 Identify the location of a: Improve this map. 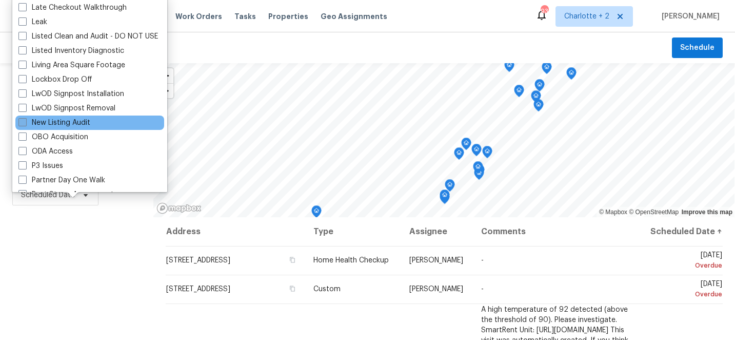
(707, 212).